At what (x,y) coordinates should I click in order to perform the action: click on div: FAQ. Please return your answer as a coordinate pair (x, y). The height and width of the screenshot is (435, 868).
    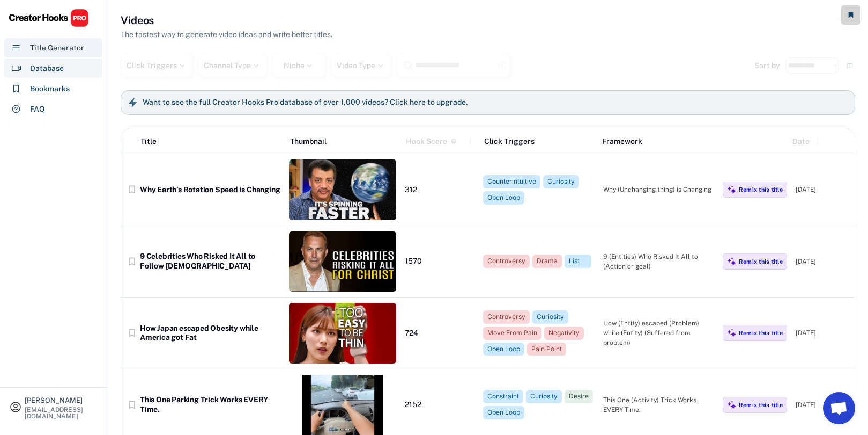
    Looking at the image, I should click on (38, 109).